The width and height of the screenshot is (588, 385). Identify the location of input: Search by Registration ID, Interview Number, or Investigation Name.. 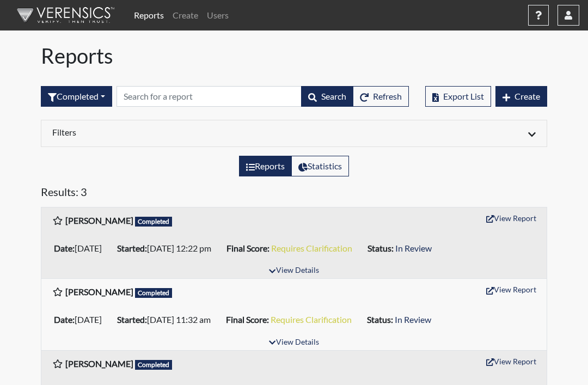
(209, 96).